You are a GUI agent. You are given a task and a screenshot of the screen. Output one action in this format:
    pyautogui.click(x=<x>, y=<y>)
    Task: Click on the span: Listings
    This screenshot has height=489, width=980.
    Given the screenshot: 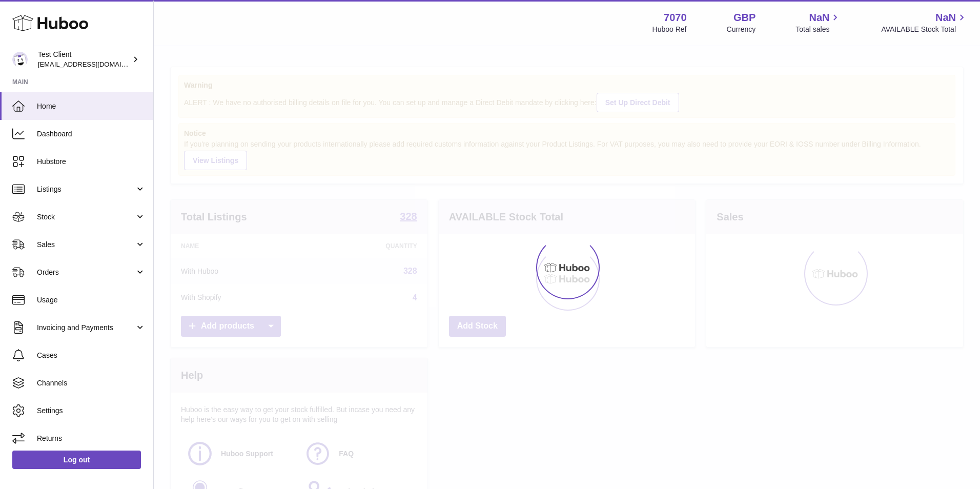 What is the action you would take?
    pyautogui.click(x=86, y=189)
    